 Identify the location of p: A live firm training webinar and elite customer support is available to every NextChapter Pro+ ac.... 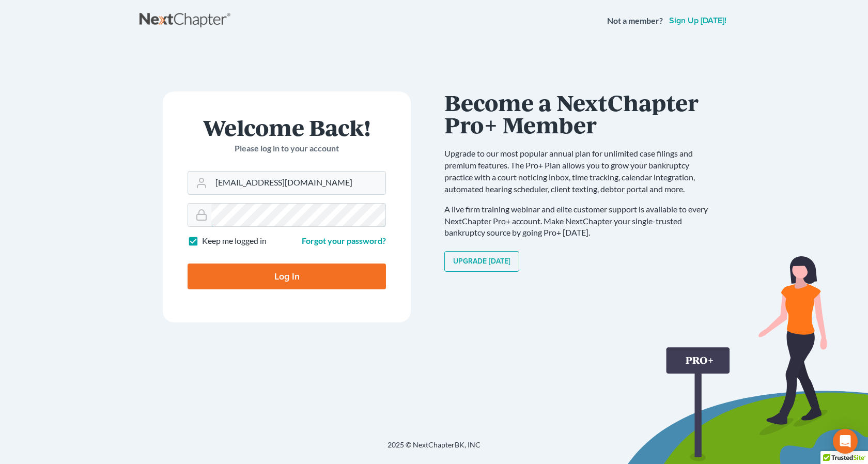
(581, 221).